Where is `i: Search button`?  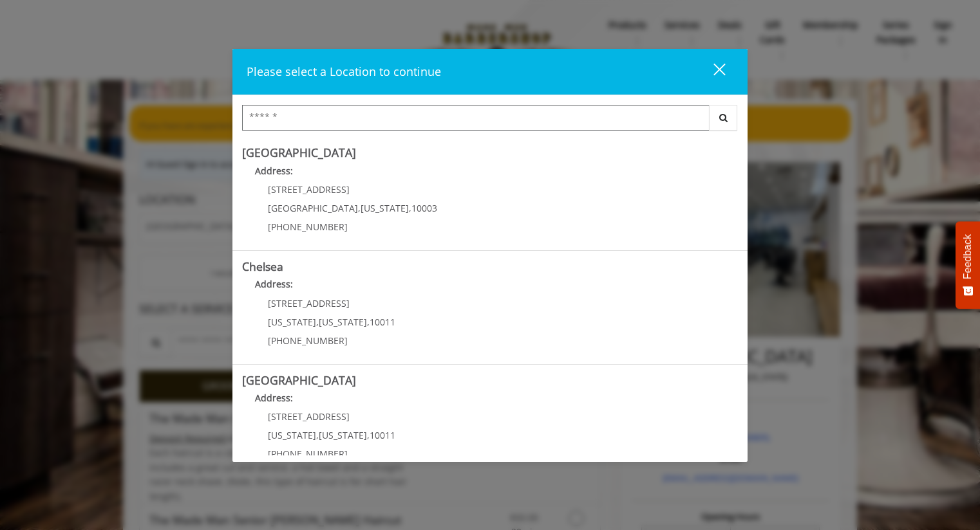
i: Search button is located at coordinates (723, 118).